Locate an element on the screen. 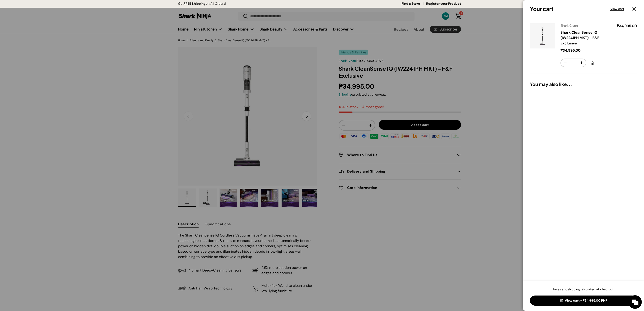 The height and width of the screenshot is (311, 644). a: Find a Store is located at coordinates (414, 4).